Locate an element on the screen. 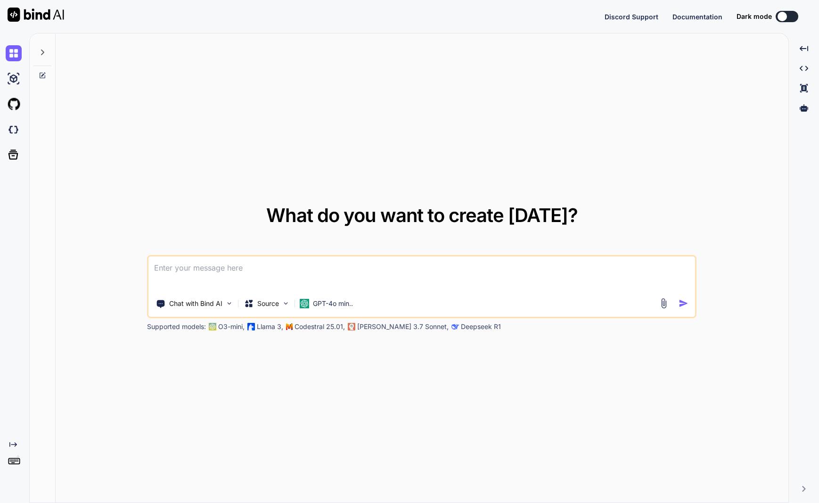 Image resolution: width=819 pixels, height=503 pixels. button: Documentation is located at coordinates (698, 16).